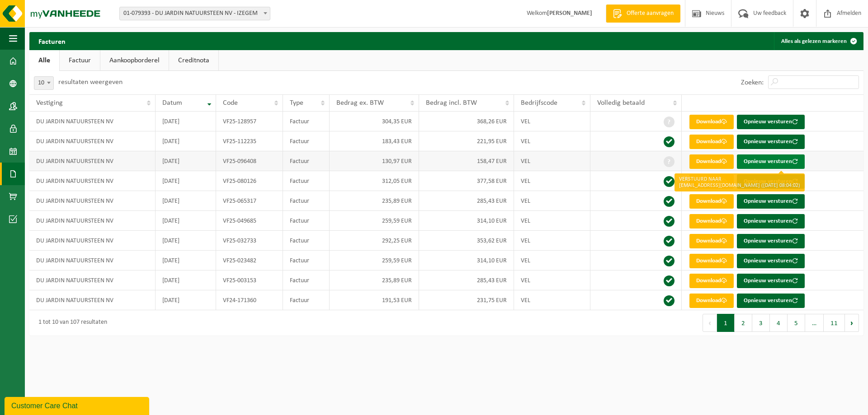 The height and width of the screenshot is (415, 868). What do you see at coordinates (643, 13) in the screenshot?
I see `a: Offerte aanvragen` at bounding box center [643, 13].